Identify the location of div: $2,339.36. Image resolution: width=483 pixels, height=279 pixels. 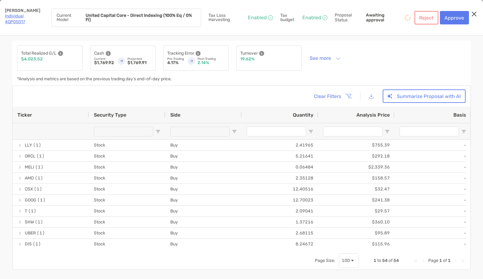
(356, 167).